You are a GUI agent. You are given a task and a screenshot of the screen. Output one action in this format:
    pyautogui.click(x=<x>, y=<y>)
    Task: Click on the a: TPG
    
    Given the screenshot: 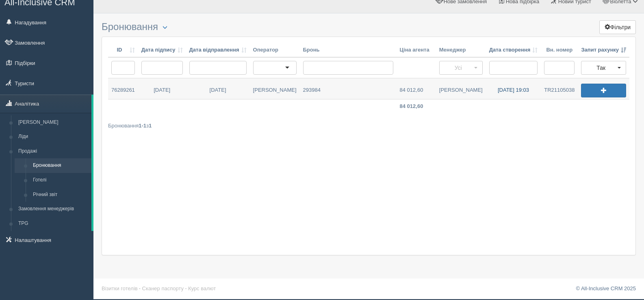 What is the action you would take?
    pyautogui.click(x=53, y=224)
    